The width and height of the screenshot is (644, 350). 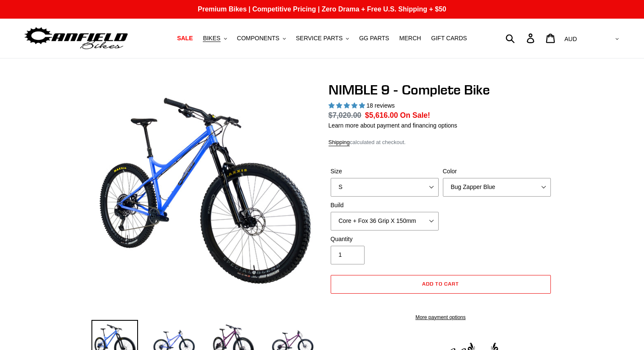 What do you see at coordinates (409, 38) in the screenshot?
I see `span: MERCH` at bounding box center [409, 38].